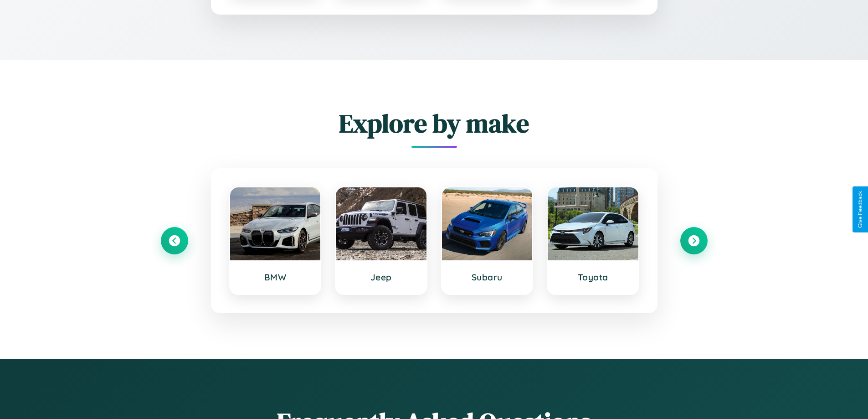  Describe the element at coordinates (381, 277) in the screenshot. I see `h3: Jeep` at that location.